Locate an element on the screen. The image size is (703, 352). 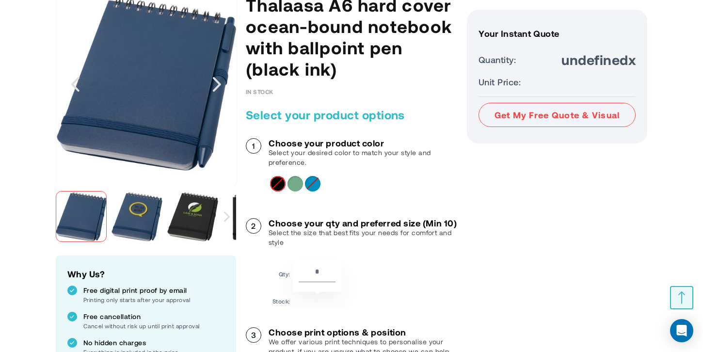
td: Qty: is located at coordinates (281, 275).